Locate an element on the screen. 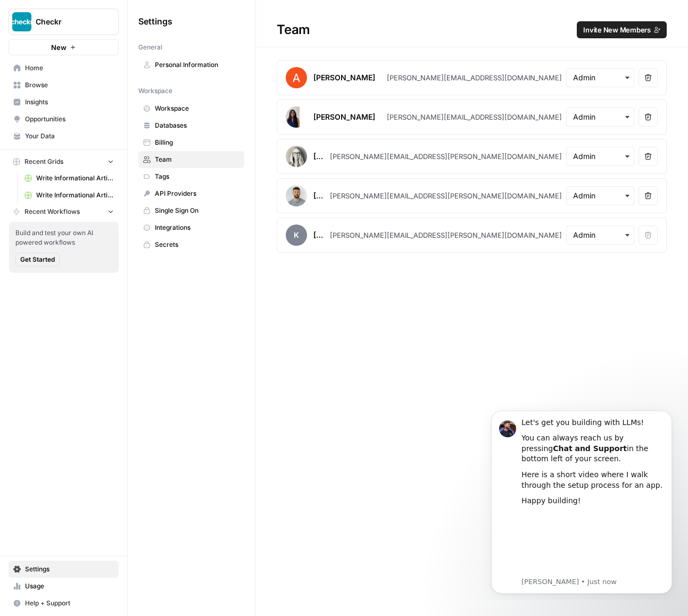  button: Help + Support is located at coordinates (63, 603).